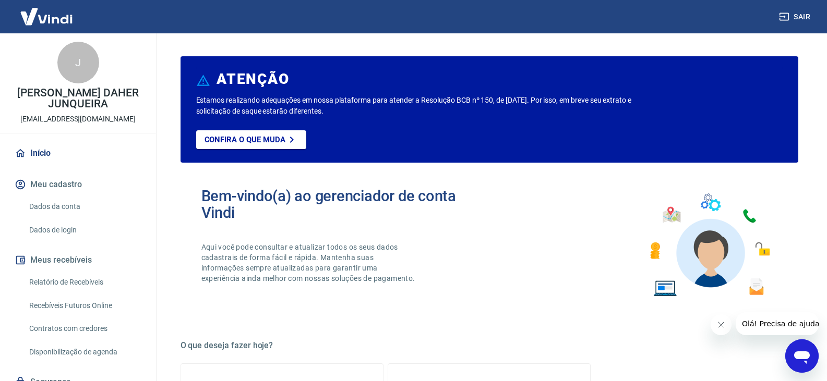 The width and height of the screenshot is (827, 381). I want to click on button: Meus recebíveis, so click(78, 260).